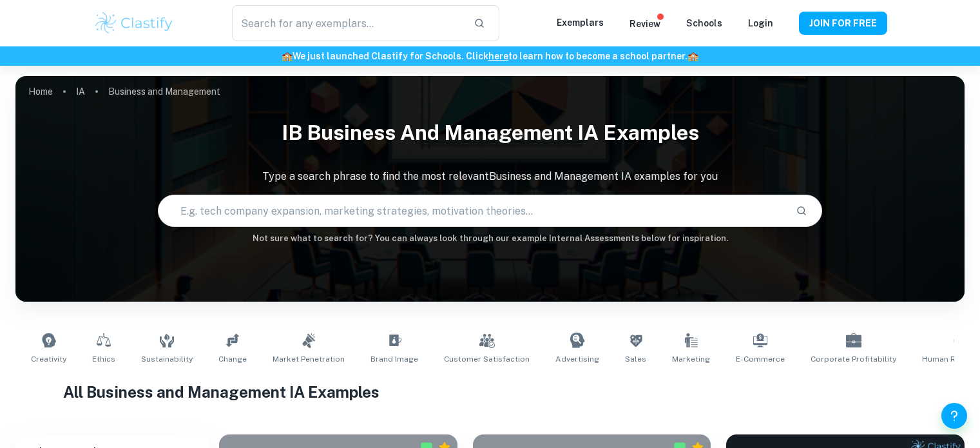  I want to click on a: here, so click(498, 56).